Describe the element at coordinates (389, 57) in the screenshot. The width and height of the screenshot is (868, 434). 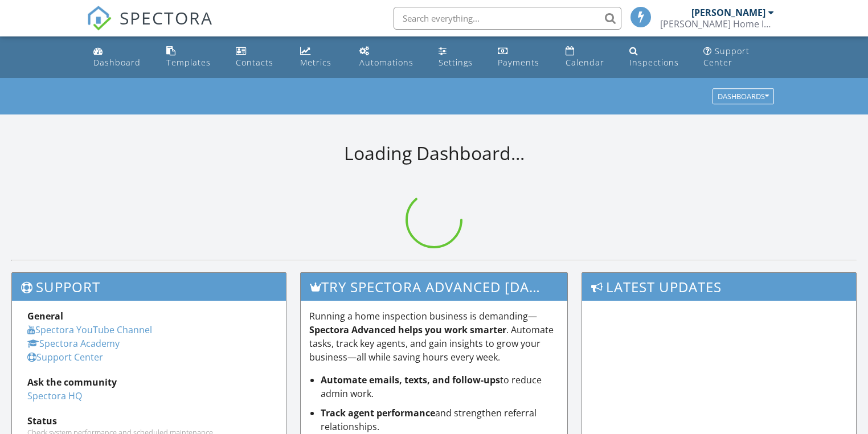
I see `a: Automations (Basic)` at that location.